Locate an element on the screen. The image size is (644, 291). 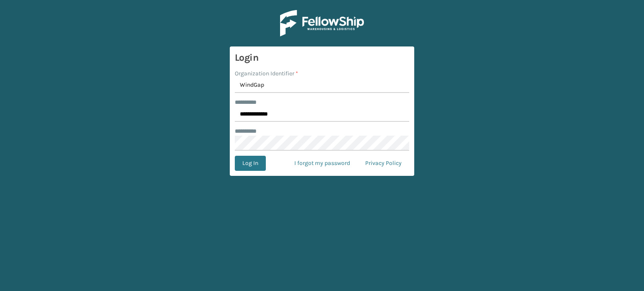
img: Logo is located at coordinates (322, 23).